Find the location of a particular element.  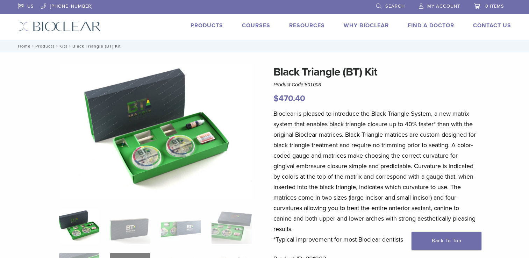

nav: Black Triangle (BT) Kit is located at coordinates (265, 46).